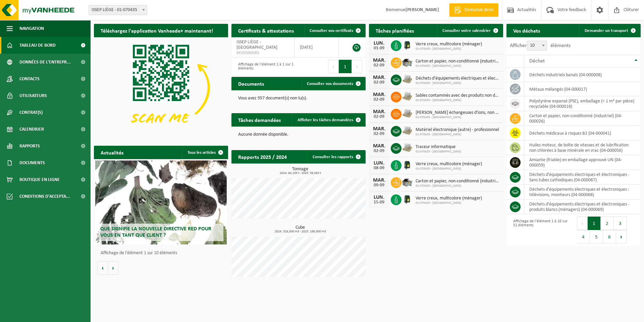 The width and height of the screenshot is (644, 322). Describe the element at coordinates (326, 120) in the screenshot. I see `span: Afficher les tâches demandées` at that location.